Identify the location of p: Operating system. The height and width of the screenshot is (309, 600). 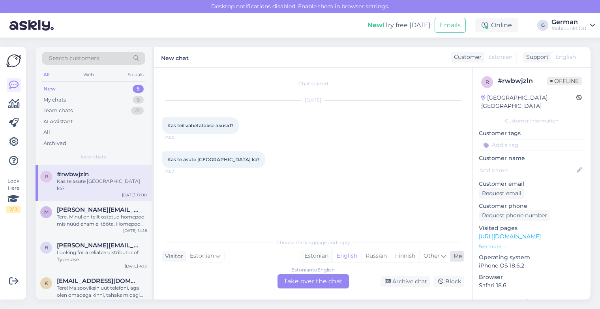
(532, 257).